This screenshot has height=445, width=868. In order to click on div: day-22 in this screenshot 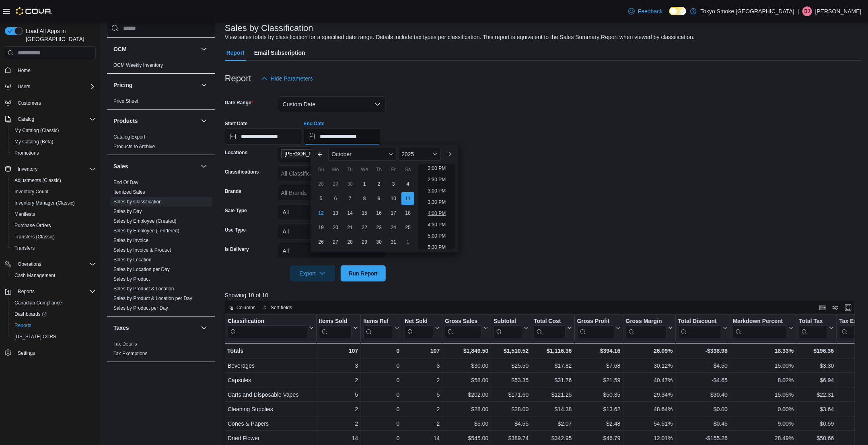, I will do `click(365, 227)`.